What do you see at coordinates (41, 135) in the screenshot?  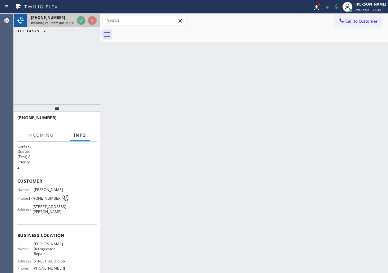 I see `span: Incoming` at bounding box center [41, 135].